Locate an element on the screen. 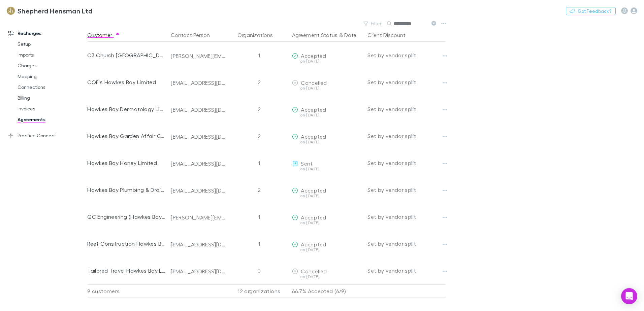 Image resolution: width=644 pixels, height=311 pixels. div: 12 organizations is located at coordinates (259, 291).